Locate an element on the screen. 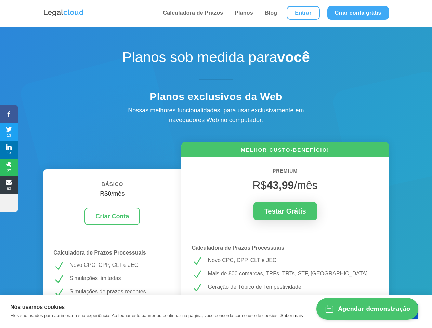  p: Geração de Tópico de Tempestividade is located at coordinates (293, 287).